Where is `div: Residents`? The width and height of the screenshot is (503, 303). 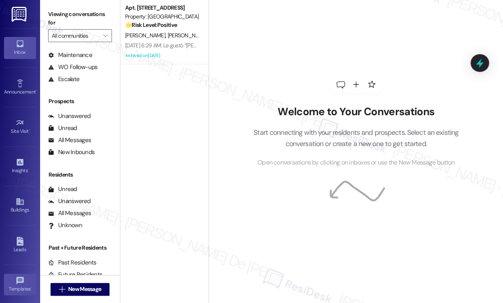
div: Residents is located at coordinates (80, 175).